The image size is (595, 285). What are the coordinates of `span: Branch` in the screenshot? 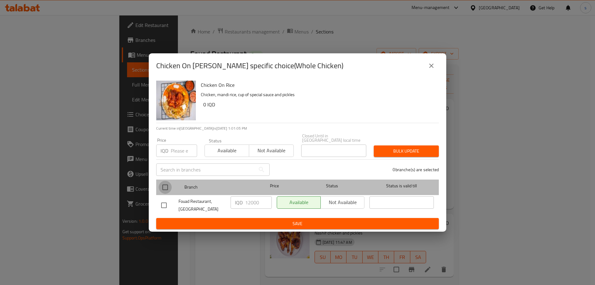 It's located at (217, 187).